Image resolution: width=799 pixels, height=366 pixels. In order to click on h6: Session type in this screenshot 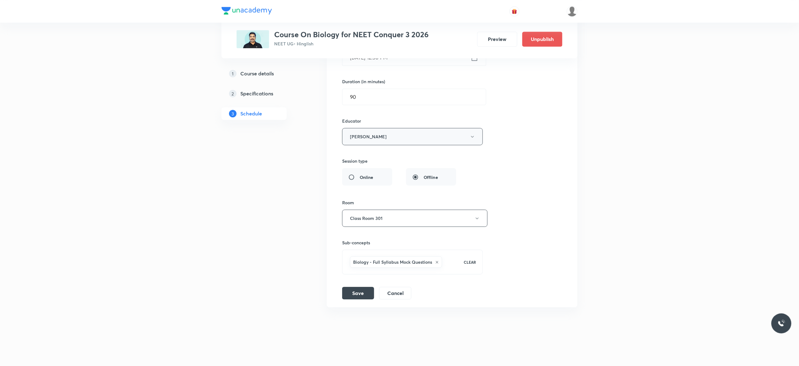, I will do `click(355, 161)`.